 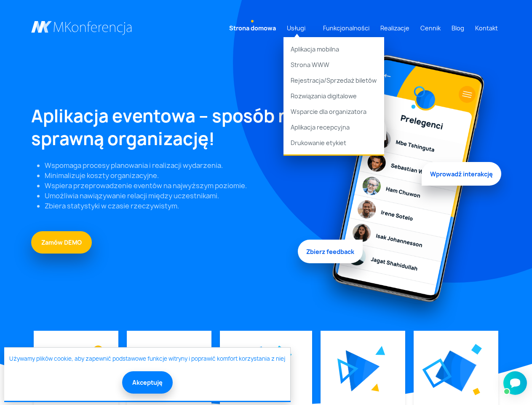 I want to click on a: Cennik, so click(x=430, y=28).